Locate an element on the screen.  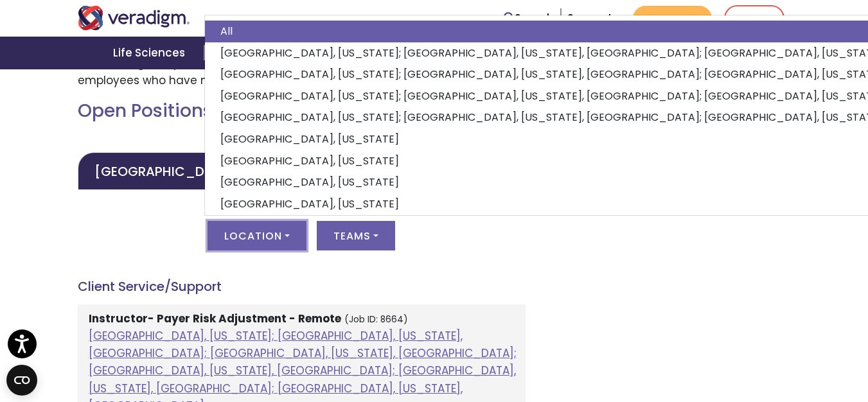
img: Veradigm logo is located at coordinates (134, 18).